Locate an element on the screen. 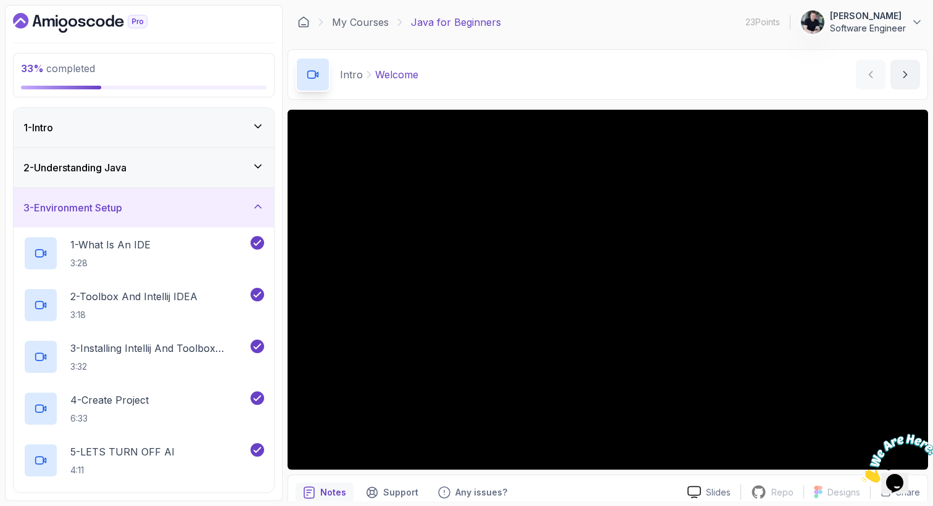 The image size is (933, 506). button: 3-Environment Setup is located at coordinates (144, 208).